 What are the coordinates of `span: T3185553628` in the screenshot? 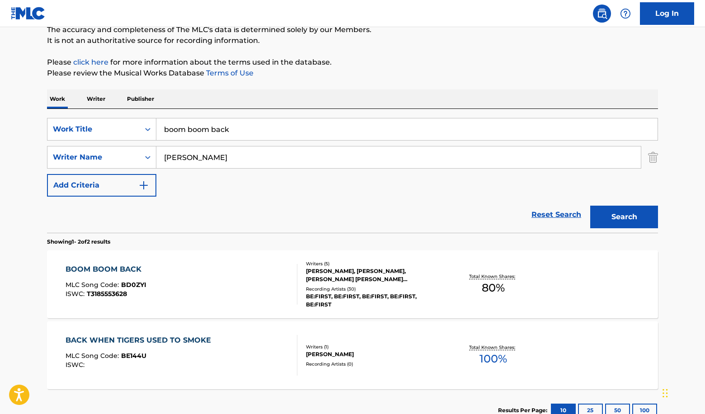 It's located at (107, 294).